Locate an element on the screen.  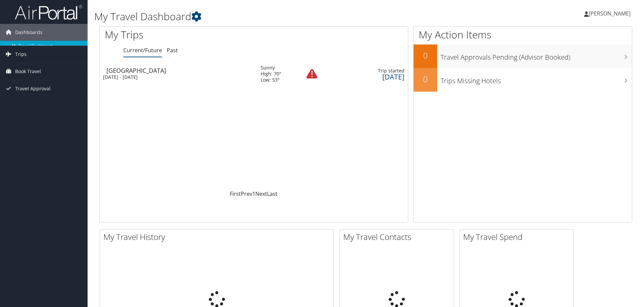
div: High: 70° is located at coordinates (271, 74).